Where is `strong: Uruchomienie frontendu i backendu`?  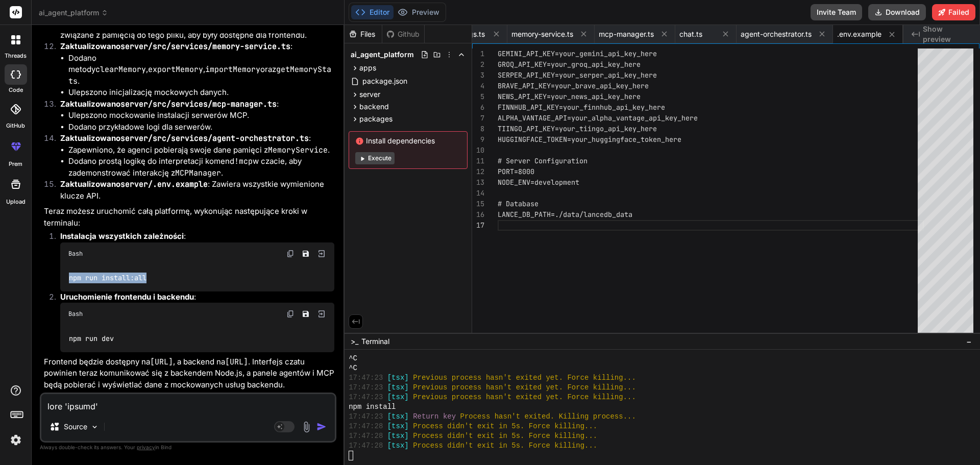
strong: Uruchomienie frontendu i backendu is located at coordinates (127, 297).